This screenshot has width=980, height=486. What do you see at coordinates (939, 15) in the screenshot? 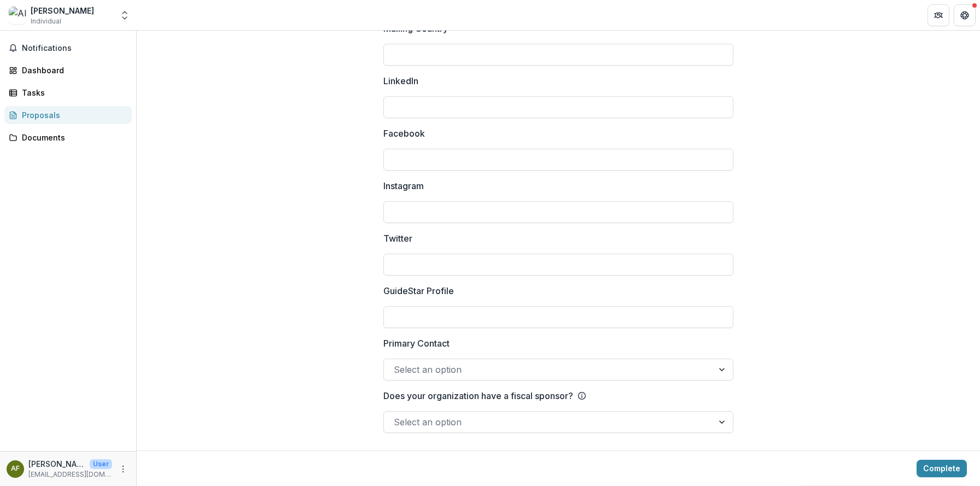
I see `button: Partners` at bounding box center [939, 15].